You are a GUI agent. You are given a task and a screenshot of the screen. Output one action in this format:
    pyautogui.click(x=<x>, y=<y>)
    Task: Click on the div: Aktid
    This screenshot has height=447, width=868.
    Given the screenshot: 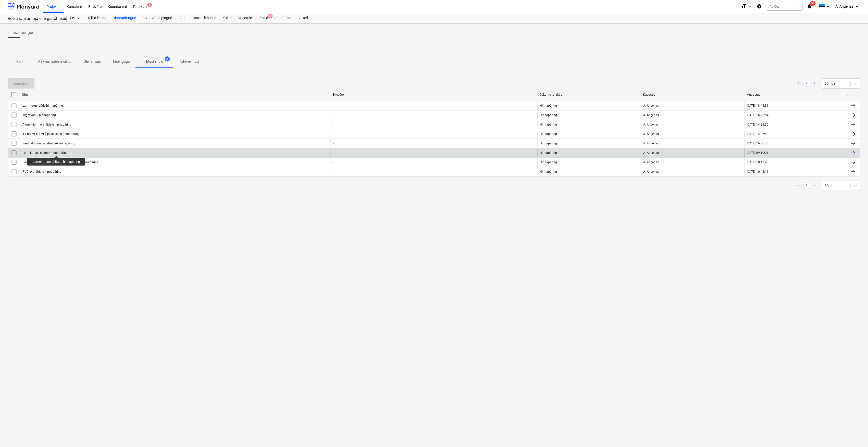 What is the action you would take?
    pyautogui.click(x=183, y=18)
    